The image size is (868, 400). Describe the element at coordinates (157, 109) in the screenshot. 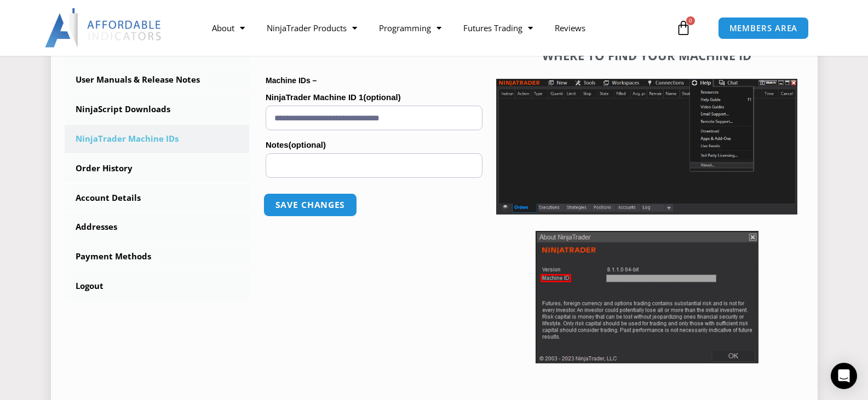

I see `a: NinjaScript Downloads` at that location.